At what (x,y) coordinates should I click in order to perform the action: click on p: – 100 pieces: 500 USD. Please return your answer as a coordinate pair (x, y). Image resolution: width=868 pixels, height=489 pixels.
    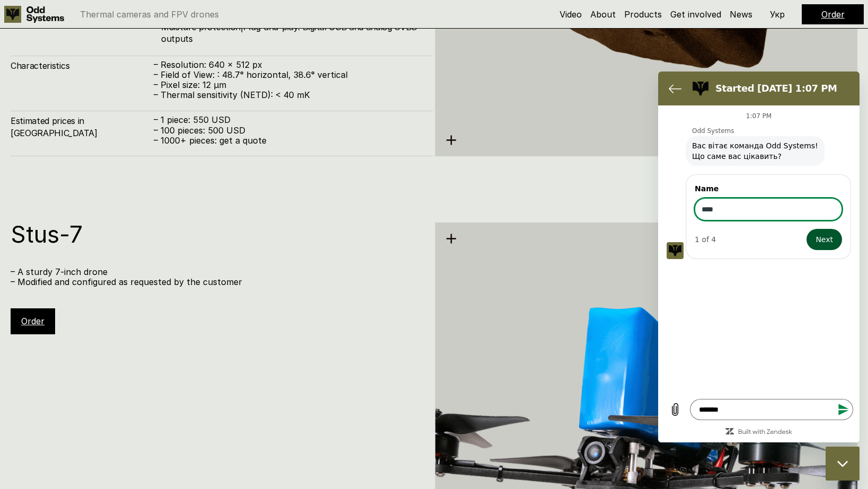
    Looking at the image, I should click on (288, 130).